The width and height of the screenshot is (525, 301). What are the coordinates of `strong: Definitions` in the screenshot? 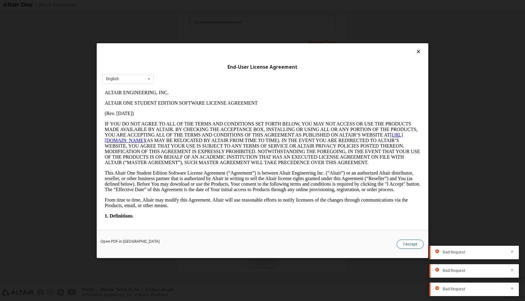 It's located at (19, 128).